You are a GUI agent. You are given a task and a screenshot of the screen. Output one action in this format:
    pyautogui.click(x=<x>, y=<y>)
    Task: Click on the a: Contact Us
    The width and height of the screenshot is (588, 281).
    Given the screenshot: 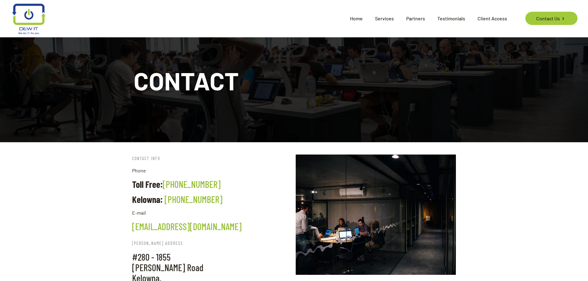 What is the action you would take?
    pyautogui.click(x=551, y=18)
    